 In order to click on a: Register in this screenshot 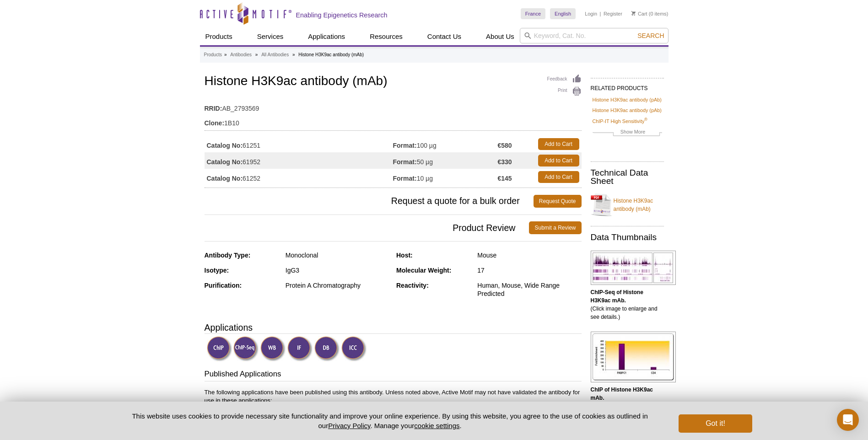, I will do `click(613, 14)`.